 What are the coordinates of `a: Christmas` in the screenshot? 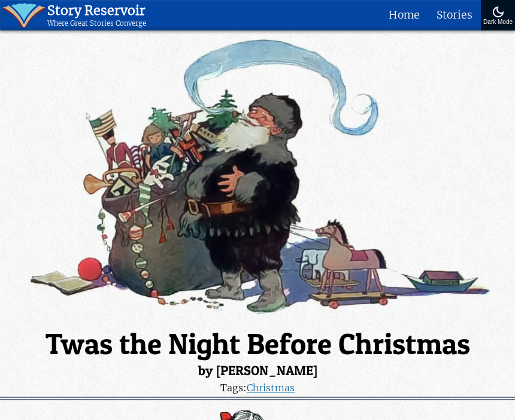 It's located at (270, 388).